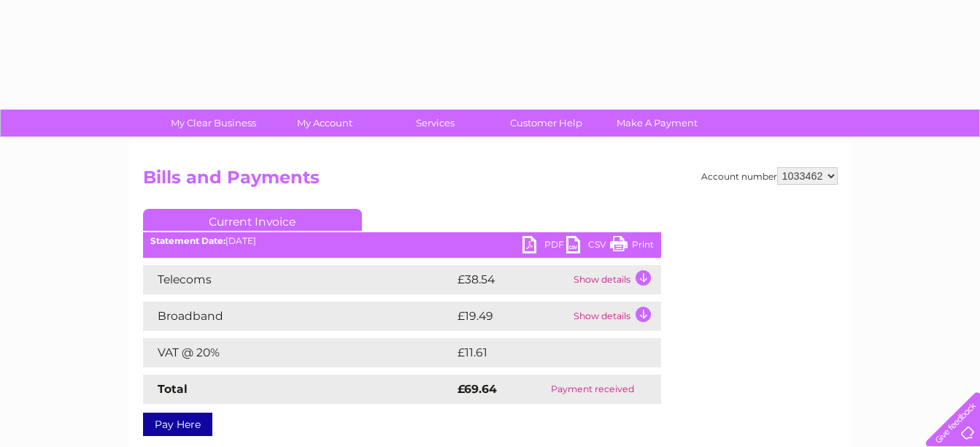  What do you see at coordinates (545, 246) in the screenshot?
I see `a: PDF` at bounding box center [545, 246].